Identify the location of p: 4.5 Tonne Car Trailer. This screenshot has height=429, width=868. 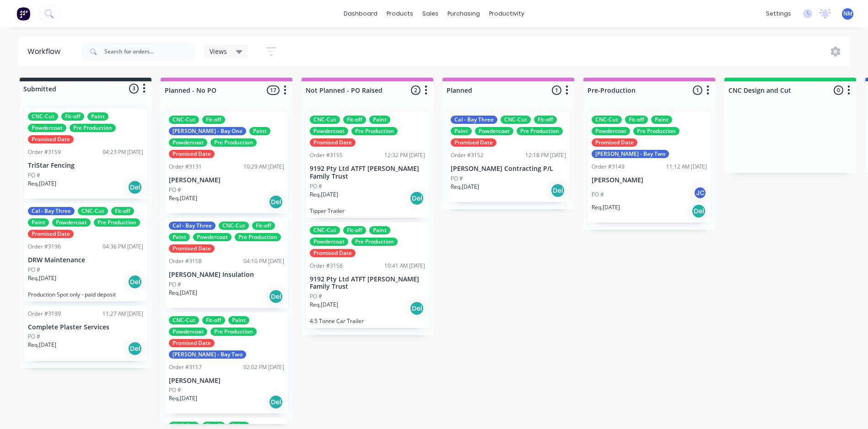
(367, 321).